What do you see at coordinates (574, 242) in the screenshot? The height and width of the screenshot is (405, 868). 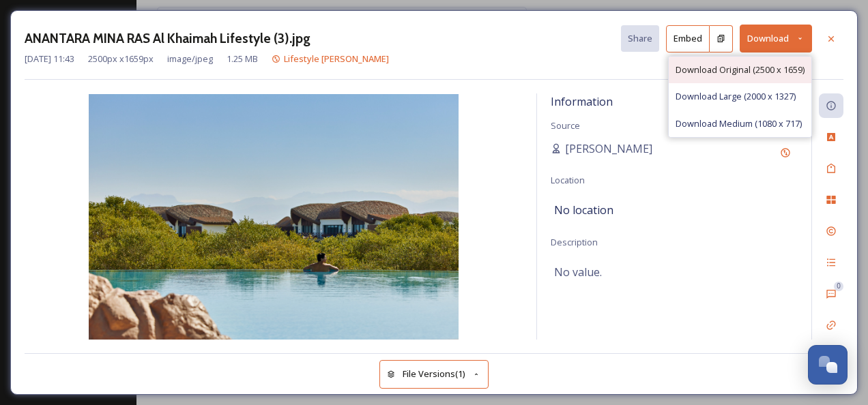 I see `span: Description` at bounding box center [574, 242].